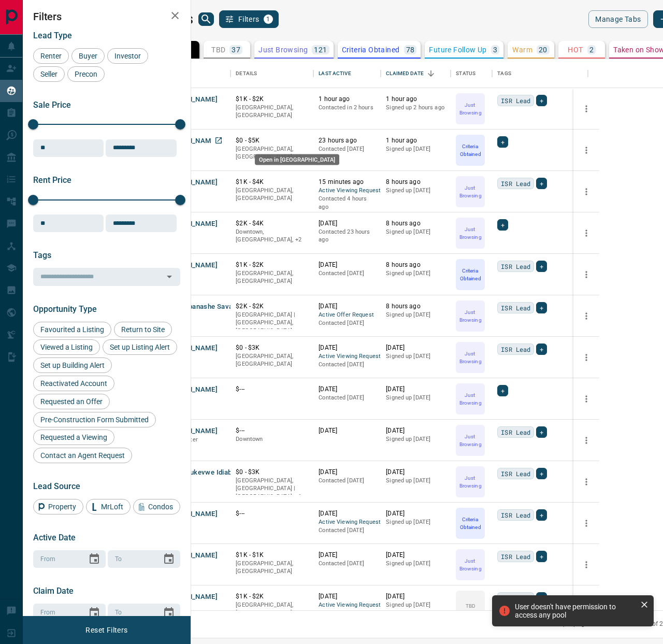  I want to click on div: Condos, so click(156, 507).